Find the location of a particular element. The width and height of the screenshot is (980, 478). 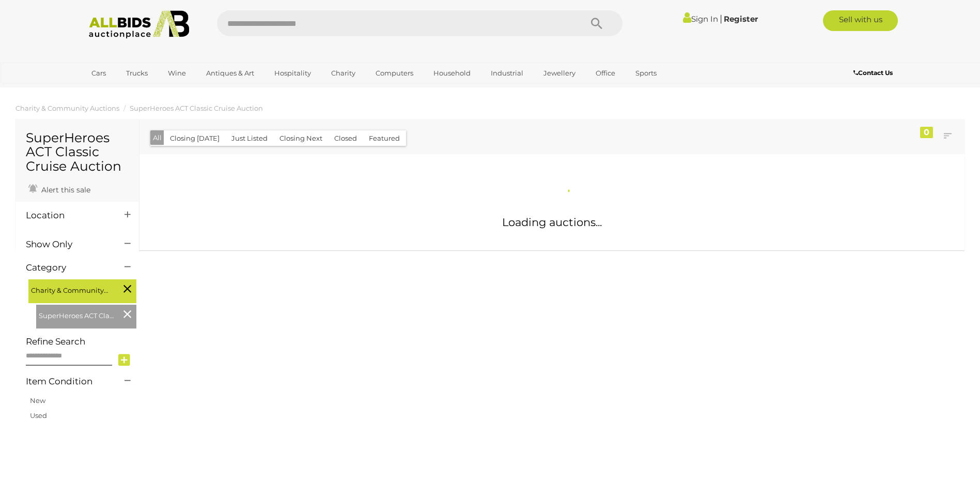

a: Trucks is located at coordinates (137, 73).